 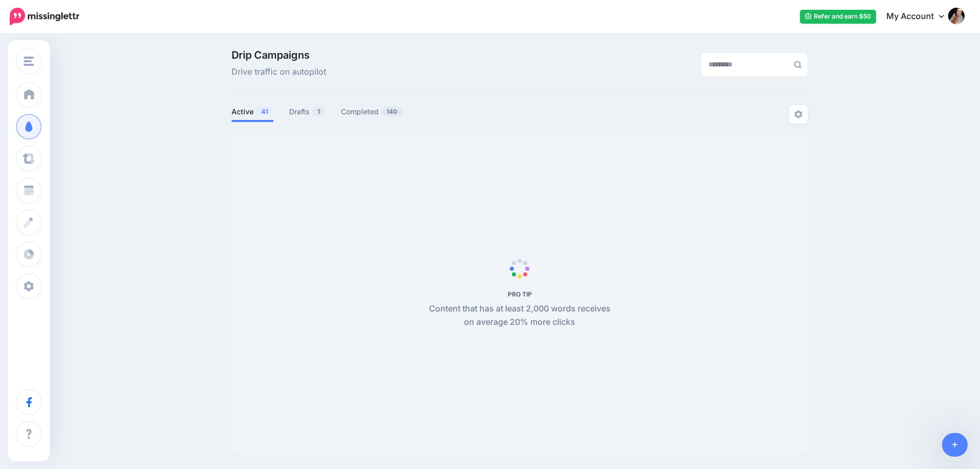 I want to click on span: 140, so click(x=391, y=111).